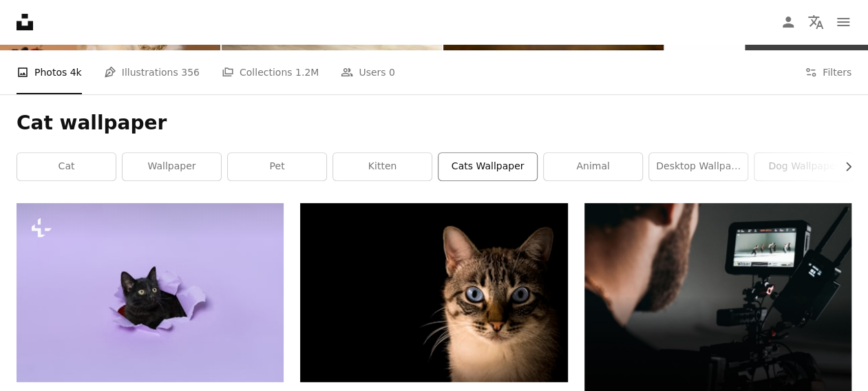  Describe the element at coordinates (190, 72) in the screenshot. I see `span: 356` at that location.